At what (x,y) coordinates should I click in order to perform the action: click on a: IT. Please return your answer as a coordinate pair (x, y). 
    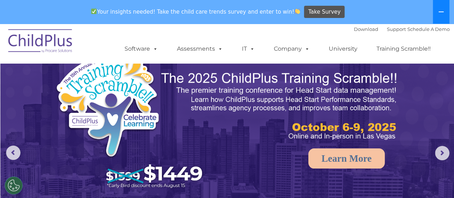
    Looking at the image, I should click on (249, 49).